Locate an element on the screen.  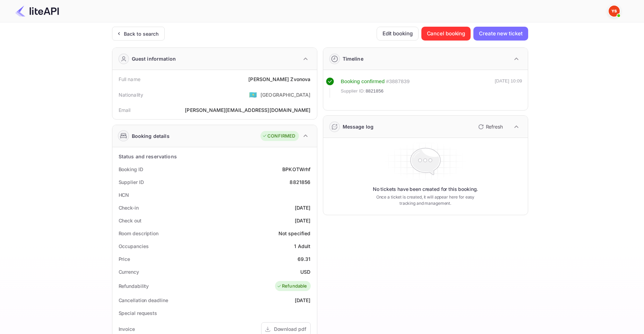
div: Download pdf is located at coordinates (290, 329).